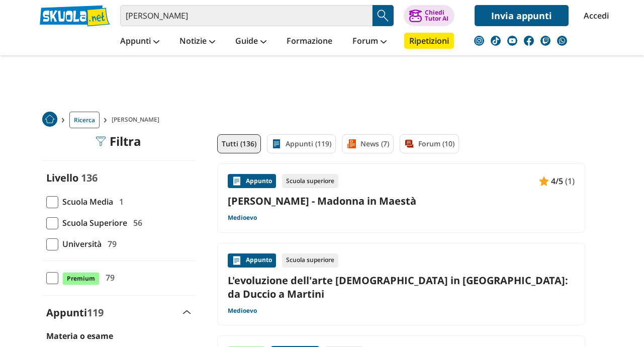 The width and height of the screenshot is (644, 347). Describe the element at coordinates (546, 40) in the screenshot. I see `img: twitch` at that location.